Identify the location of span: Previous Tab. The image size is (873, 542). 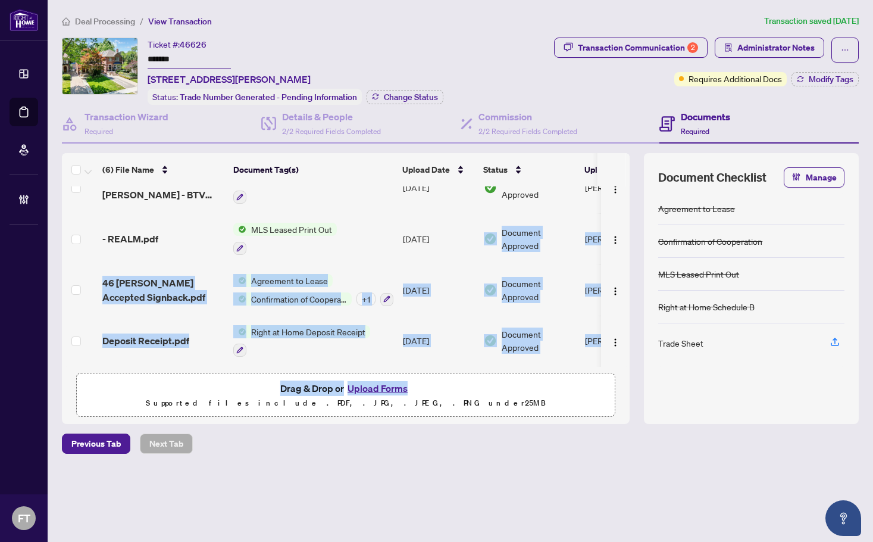
(96, 444).